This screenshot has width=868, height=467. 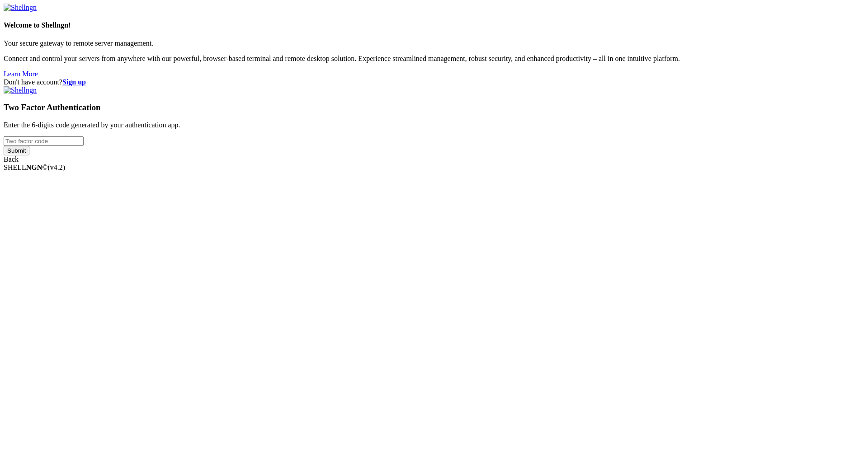 What do you see at coordinates (10, 159) in the screenshot?
I see `a: Back` at bounding box center [10, 159].